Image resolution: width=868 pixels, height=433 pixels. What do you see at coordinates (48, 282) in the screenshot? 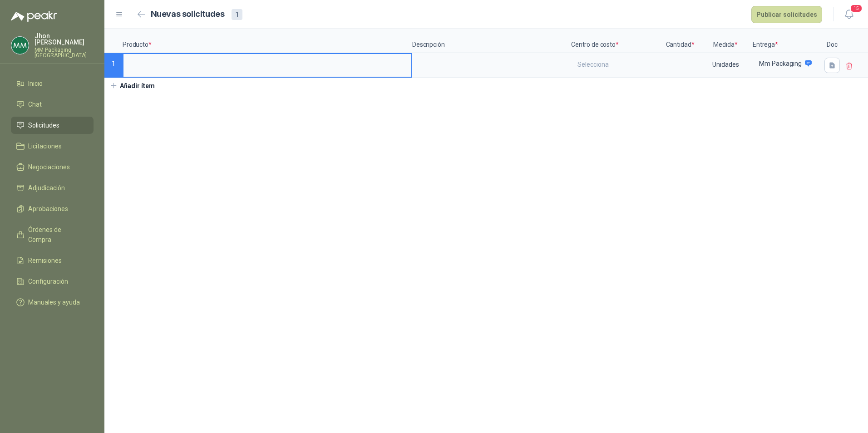
I see `span: Configuración` at bounding box center [48, 282].